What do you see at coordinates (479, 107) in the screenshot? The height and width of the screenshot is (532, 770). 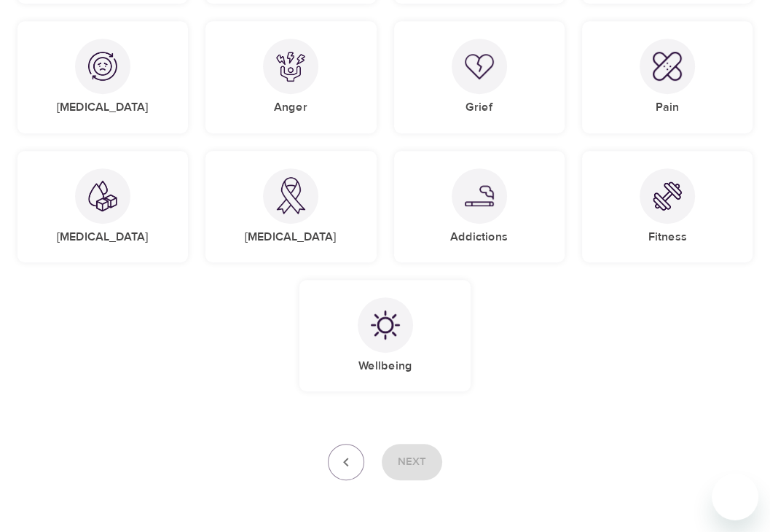 I see `h5: Grief` at bounding box center [479, 107].